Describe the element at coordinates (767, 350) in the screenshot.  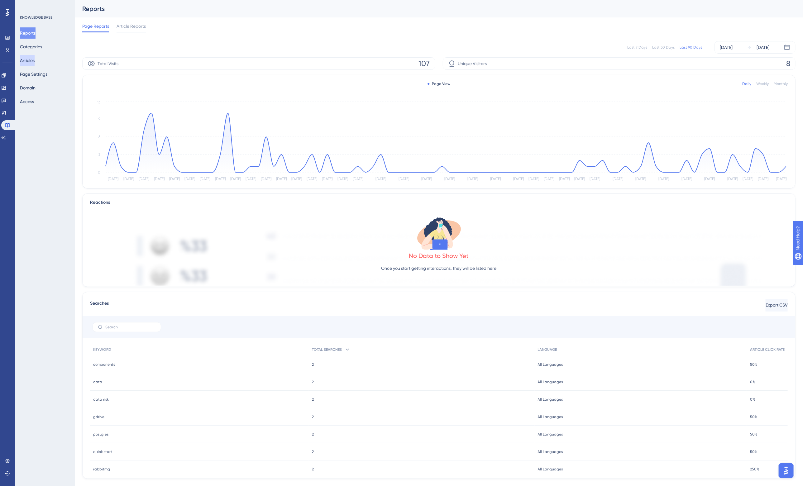
I see `span: ARTICLE CLICK RATE` at that location.